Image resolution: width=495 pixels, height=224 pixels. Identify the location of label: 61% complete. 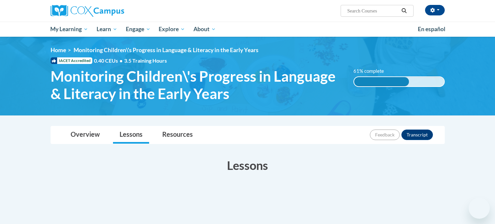
(372, 71).